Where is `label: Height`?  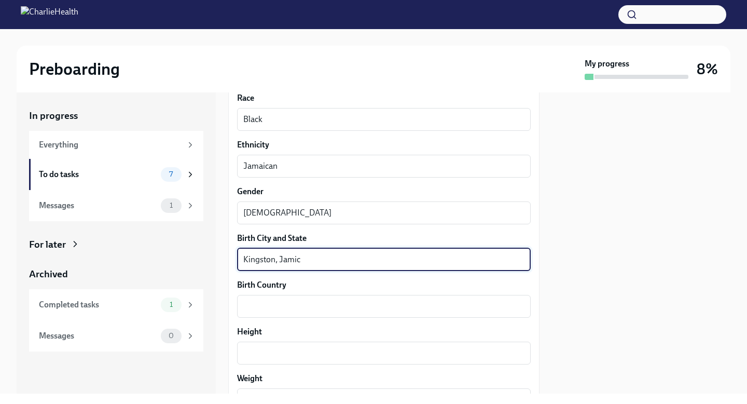 label: Height is located at coordinates (384, 331).